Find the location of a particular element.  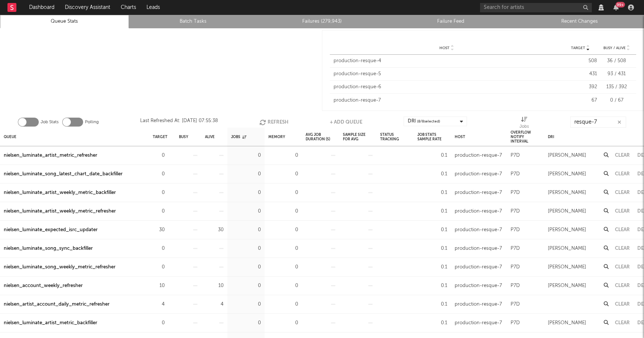

a: nielsen_luminate_artist_weekly_metric_backfiller is located at coordinates (60, 193).